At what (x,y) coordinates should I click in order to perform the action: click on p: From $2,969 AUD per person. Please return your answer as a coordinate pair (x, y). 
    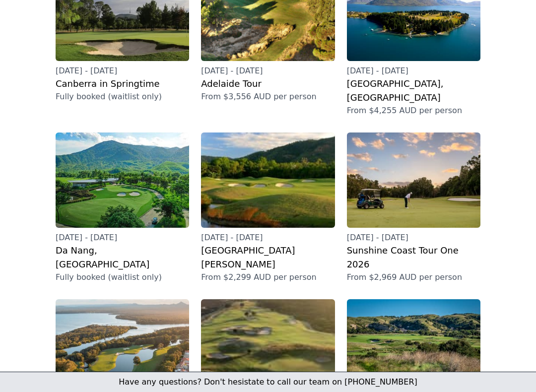
    Looking at the image, I should click on (414, 278).